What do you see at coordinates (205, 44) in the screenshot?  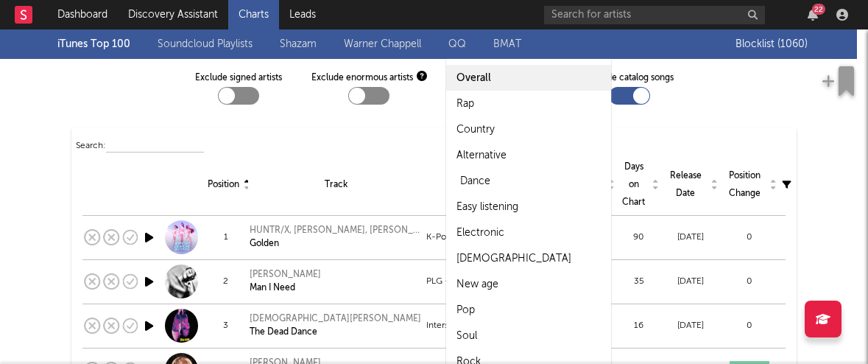 I see `a: Soundcloud Playlists` at bounding box center [205, 44].